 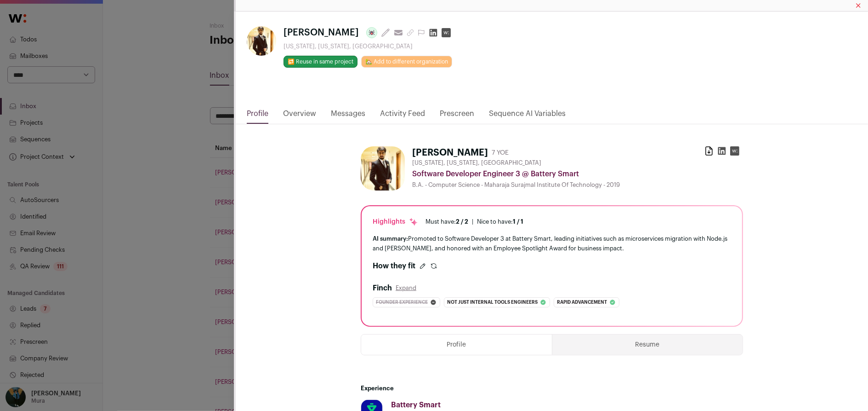 I want to click on div: Software Developer Engineer 3 @ Battery Smart, so click(x=578, y=174).